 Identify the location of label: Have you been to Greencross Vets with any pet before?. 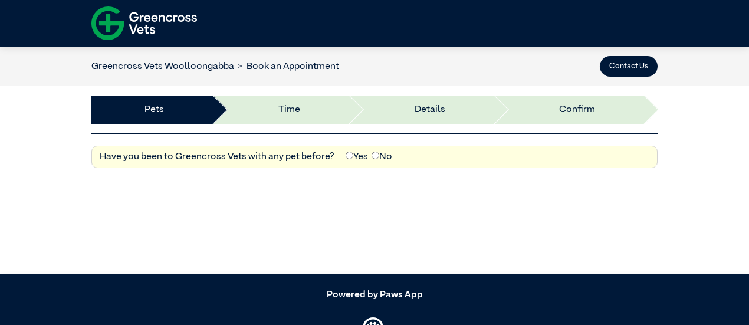
(217, 157).